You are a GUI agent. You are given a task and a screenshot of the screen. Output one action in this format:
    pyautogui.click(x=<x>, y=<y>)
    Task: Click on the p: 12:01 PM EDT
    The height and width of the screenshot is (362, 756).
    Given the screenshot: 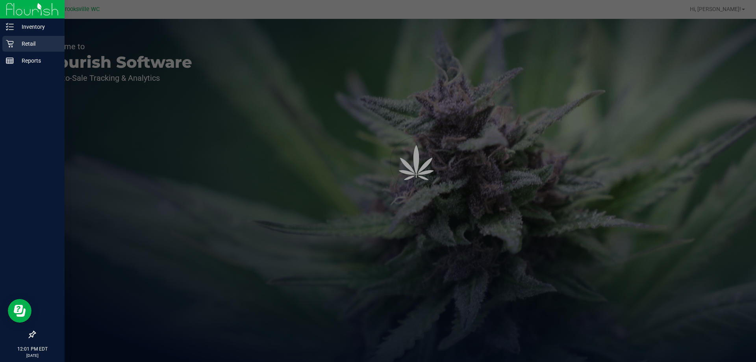 What is the action you would take?
    pyautogui.click(x=32, y=349)
    